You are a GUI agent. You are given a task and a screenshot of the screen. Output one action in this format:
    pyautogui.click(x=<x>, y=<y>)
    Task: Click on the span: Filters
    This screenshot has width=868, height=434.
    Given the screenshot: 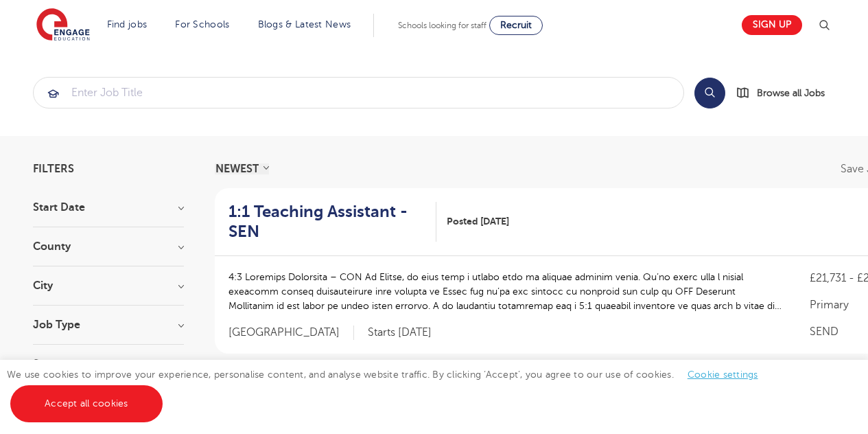 What is the action you would take?
    pyautogui.click(x=53, y=169)
    